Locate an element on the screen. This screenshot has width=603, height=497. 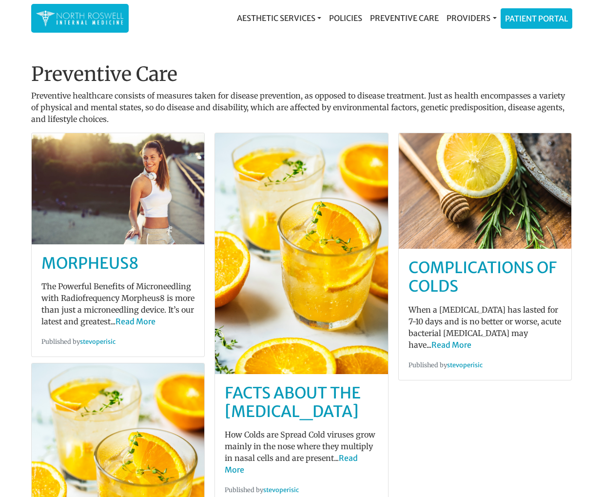
p: How Colds are Spread Cold viruses grow mainly in the nose where they multiply in nasal cells and ... is located at coordinates (301, 452).